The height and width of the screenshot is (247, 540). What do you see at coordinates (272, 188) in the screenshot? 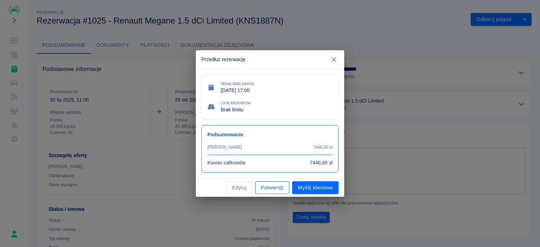
I see `button: Potwierdź` at bounding box center [272, 188].